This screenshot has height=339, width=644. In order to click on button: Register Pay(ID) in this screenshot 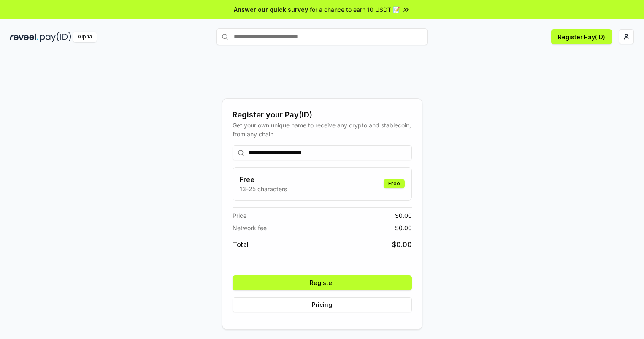, I will do `click(581, 37)`.